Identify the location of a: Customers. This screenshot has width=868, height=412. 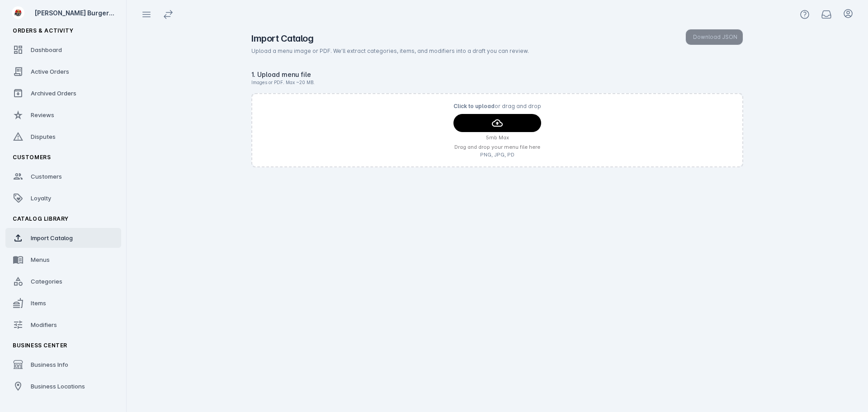
(64, 177).